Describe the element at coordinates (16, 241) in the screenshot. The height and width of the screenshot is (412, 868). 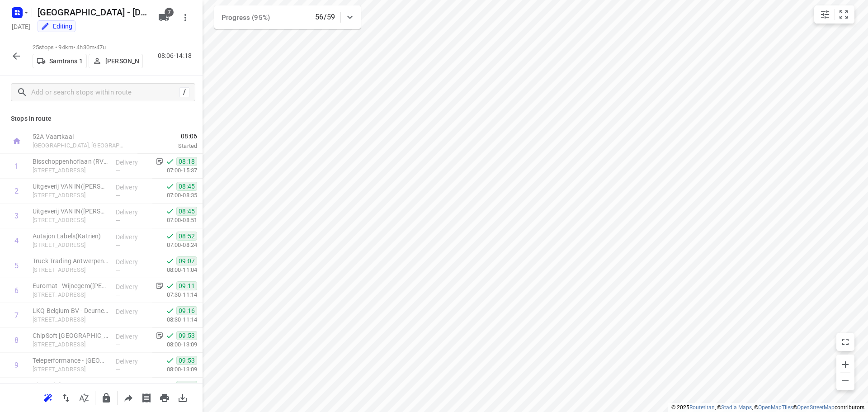
I see `div: 4` at that location.